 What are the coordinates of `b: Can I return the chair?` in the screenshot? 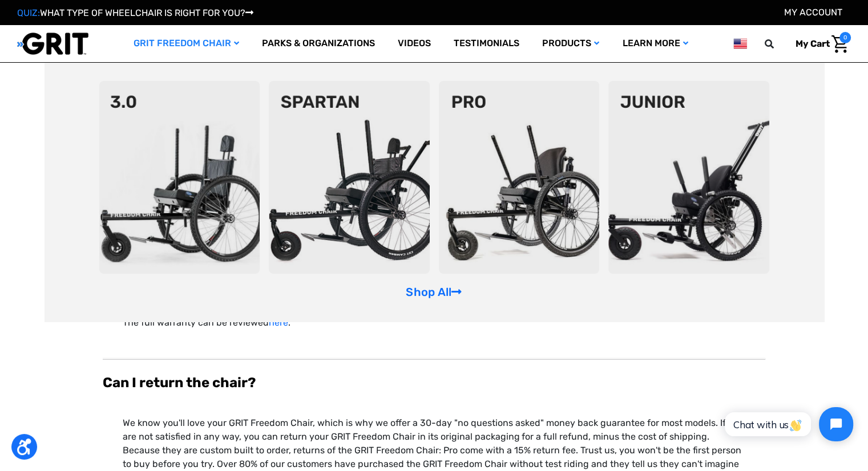 It's located at (179, 383).